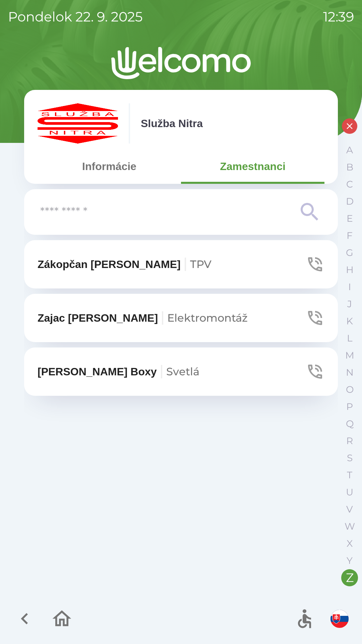 Image resolution: width=362 pixels, height=644 pixels. Describe the element at coordinates (181, 63) in the screenshot. I see `img: Logo` at that location.